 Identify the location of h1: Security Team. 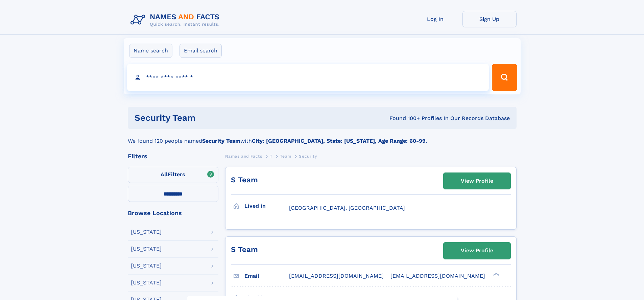
(214, 118).